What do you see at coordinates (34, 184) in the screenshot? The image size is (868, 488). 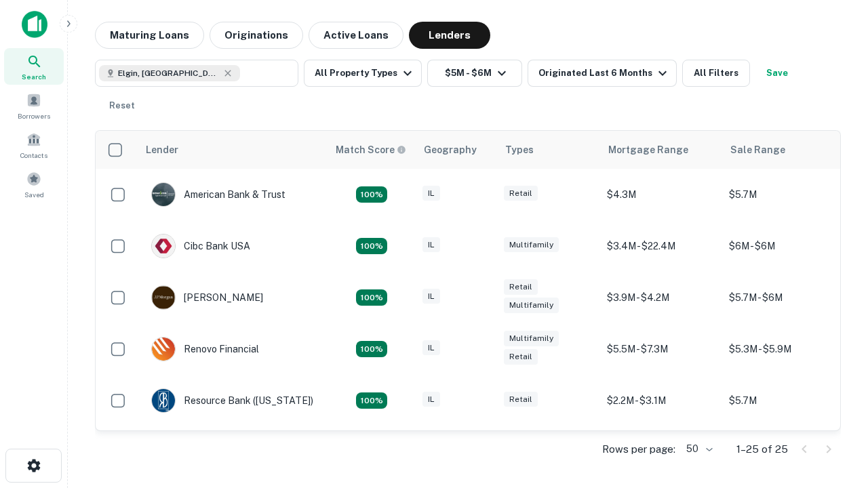 I see `a: Saved` at bounding box center [34, 184].